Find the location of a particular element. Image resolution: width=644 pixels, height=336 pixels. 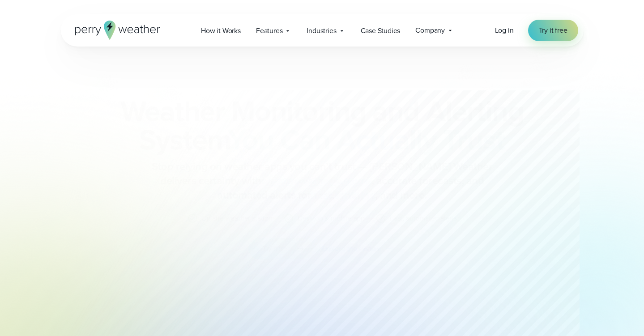

span: Log in is located at coordinates (504, 30).